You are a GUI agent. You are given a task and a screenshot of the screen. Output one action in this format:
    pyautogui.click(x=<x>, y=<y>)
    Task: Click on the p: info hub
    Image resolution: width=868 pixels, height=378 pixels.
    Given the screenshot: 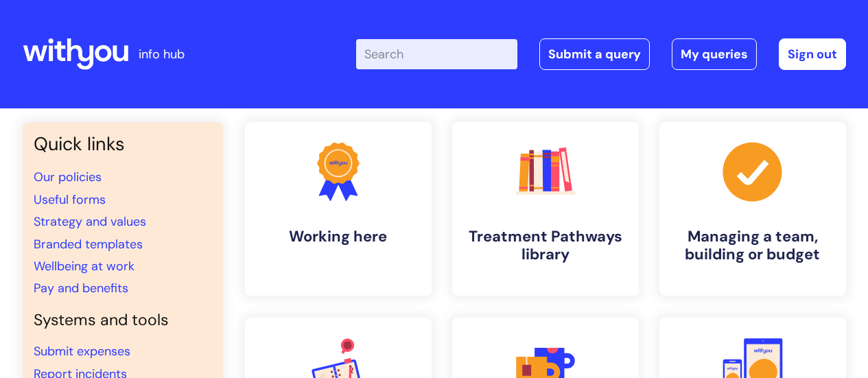 What is the action you would take?
    pyautogui.click(x=161, y=54)
    